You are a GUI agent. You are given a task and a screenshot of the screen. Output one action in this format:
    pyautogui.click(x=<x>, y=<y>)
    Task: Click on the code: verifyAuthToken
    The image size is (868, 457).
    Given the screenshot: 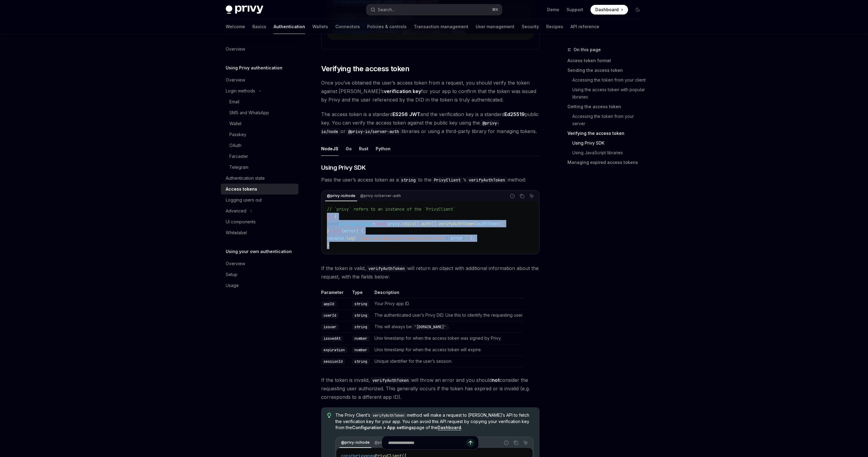 What is the action you would take?
    pyautogui.click(x=487, y=180)
    